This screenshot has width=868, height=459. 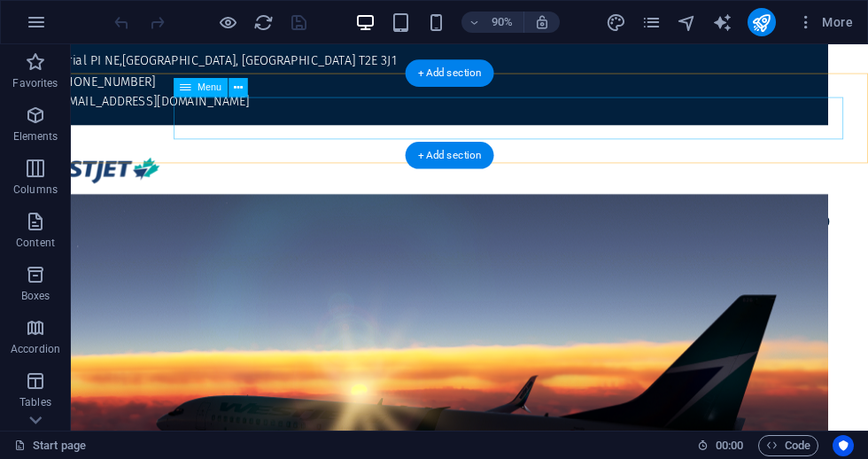 I want to click on p: Accordion, so click(x=35, y=349).